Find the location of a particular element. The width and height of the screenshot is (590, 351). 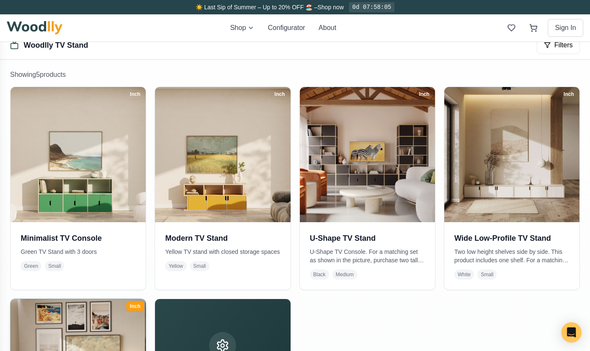

img: Wide Low-Profile TV Stand is located at coordinates (512, 155).